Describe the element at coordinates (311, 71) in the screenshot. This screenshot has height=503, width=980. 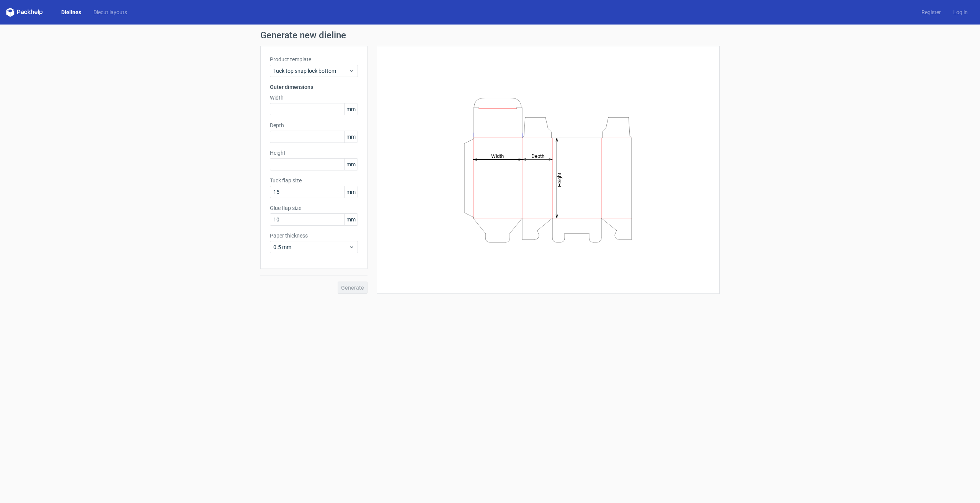
I see `span: Tuck top snap lock bottom` at that location.